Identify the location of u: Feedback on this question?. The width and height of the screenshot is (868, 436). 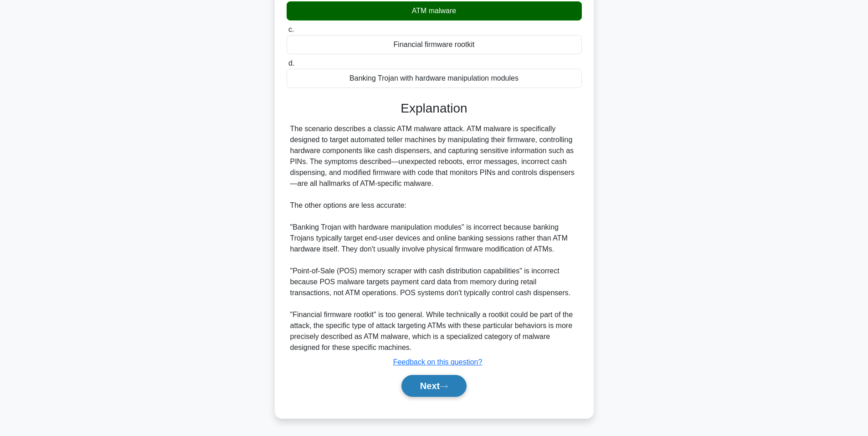
(438, 362).